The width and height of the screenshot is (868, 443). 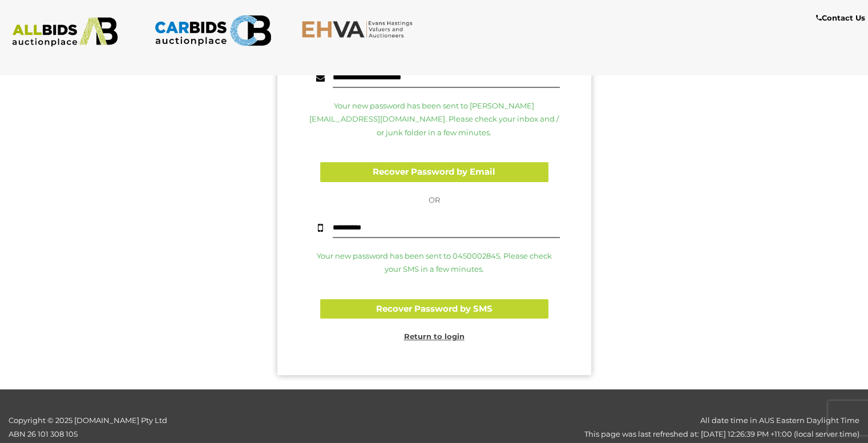 What do you see at coordinates (434, 336) in the screenshot?
I see `u: Return to login` at bounding box center [434, 336].